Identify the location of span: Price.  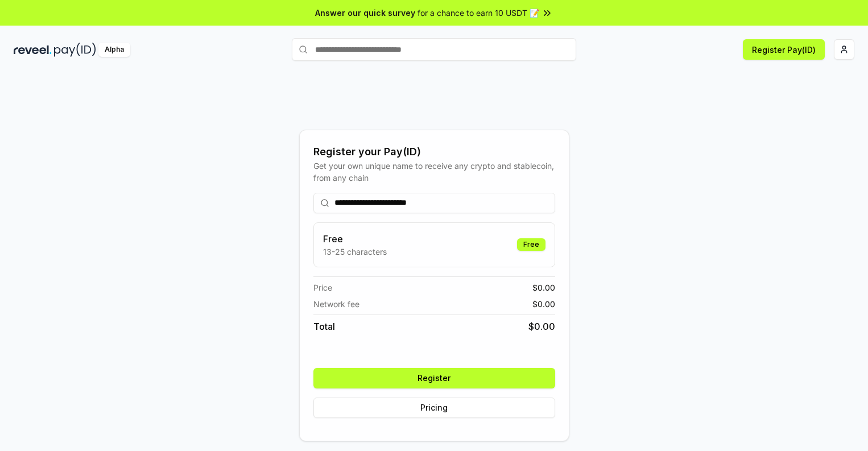
(323, 287).